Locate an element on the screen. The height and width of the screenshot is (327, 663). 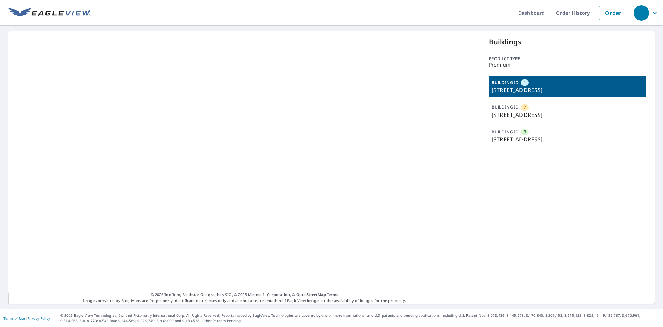
p: © 2025 Eagle View Technologies, Inc. and Pictometry International Corp. All Rights Reserved. Repo... is located at coordinates (360, 318).